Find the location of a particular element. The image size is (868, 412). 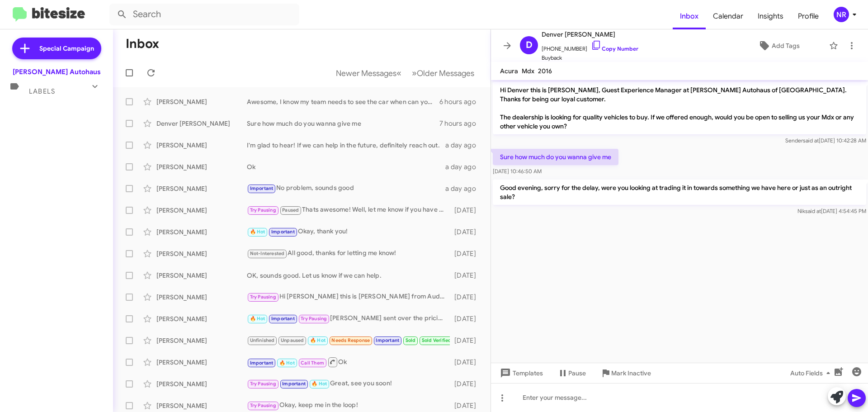

span: Older Messages is located at coordinates (445, 73).